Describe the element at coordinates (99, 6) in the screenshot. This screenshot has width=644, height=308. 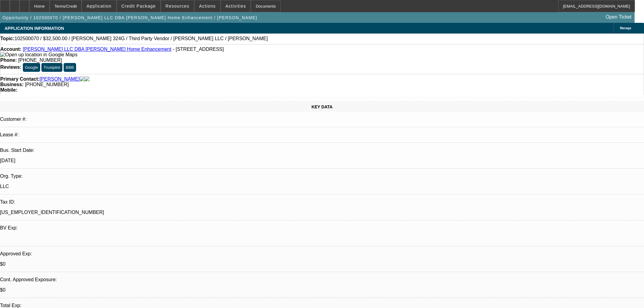
I see `button: Application` at that location.